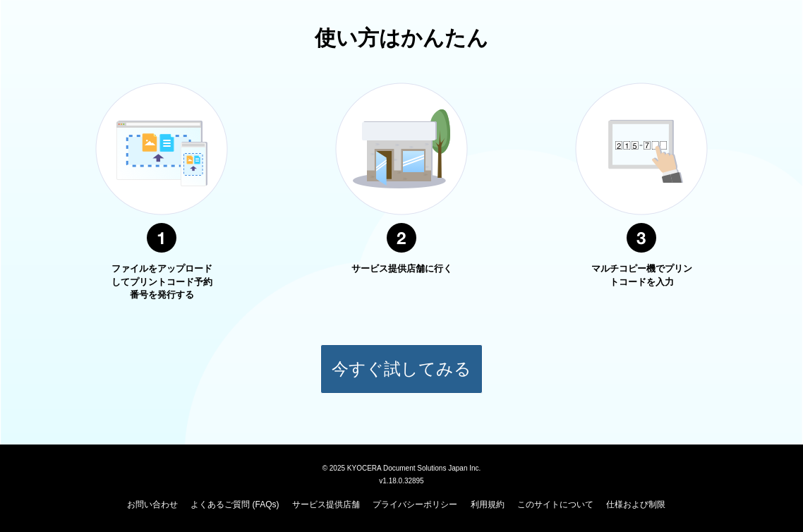  I want to click on button: 今すぐ試してみる, so click(402, 369).